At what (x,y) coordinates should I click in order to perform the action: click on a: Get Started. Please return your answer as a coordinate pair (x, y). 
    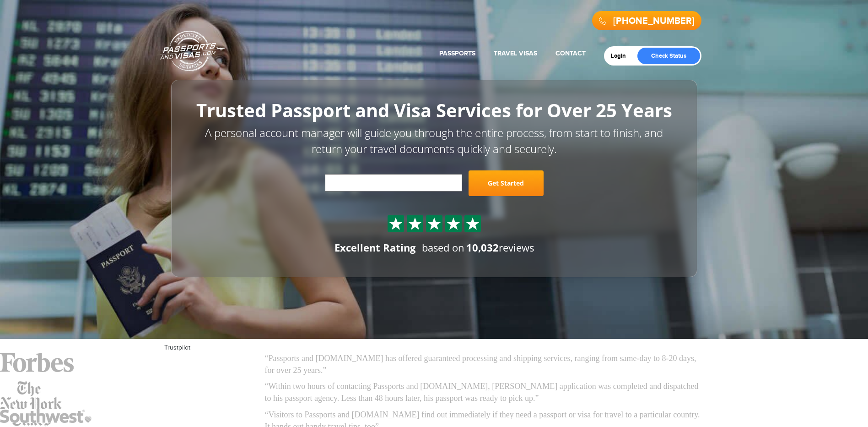
    Looking at the image, I should click on (506, 183).